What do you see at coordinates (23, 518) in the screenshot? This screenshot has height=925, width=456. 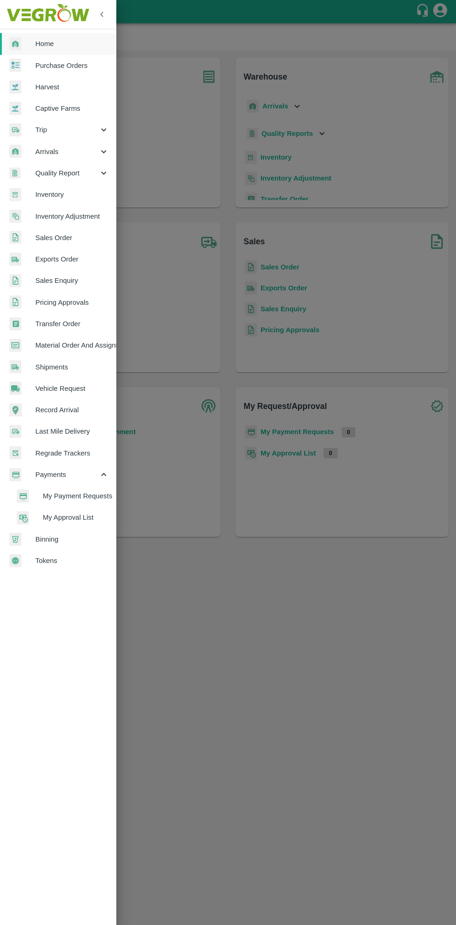 I see `img: approval` at bounding box center [23, 518].